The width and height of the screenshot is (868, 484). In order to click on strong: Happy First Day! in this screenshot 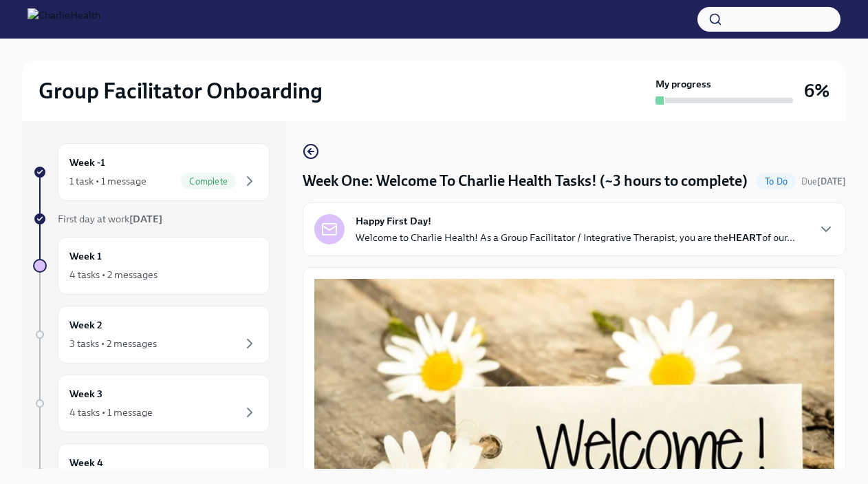, I will do `click(393, 221)`.